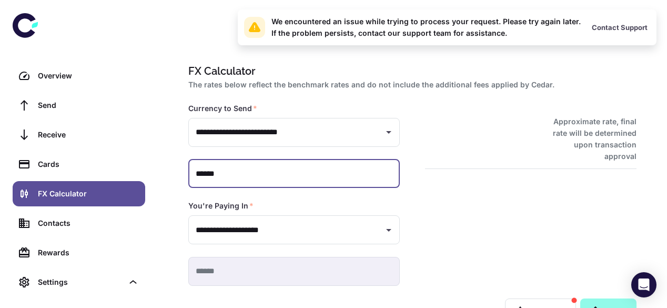 This screenshot has width=667, height=308. I want to click on div: Rewards, so click(88, 252).